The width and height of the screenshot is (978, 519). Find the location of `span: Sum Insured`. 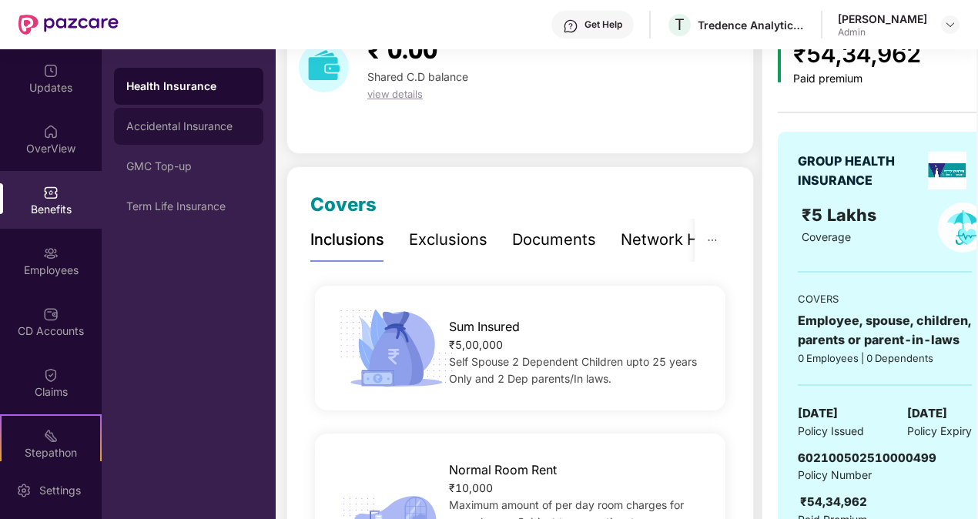

span: Sum Insured is located at coordinates (484, 326).